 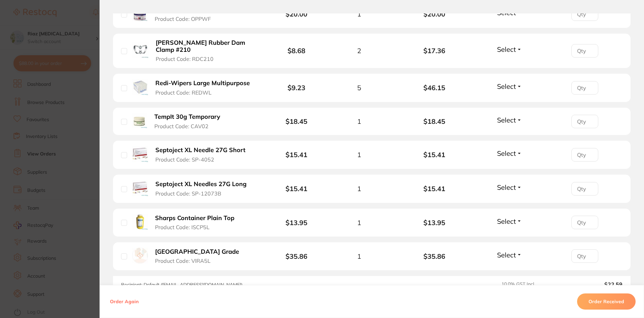 What do you see at coordinates (187, 117) in the screenshot?
I see `b: TempIt 30g Temporary` at bounding box center [187, 117].